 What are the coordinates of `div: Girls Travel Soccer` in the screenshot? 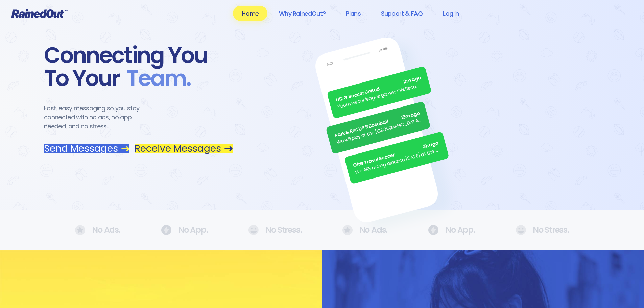 It's located at (396, 155).